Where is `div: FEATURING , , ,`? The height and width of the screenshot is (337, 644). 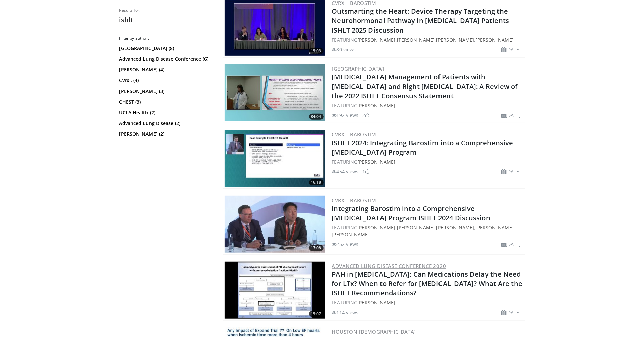 div: FEATURING , , , is located at coordinates (428, 40).